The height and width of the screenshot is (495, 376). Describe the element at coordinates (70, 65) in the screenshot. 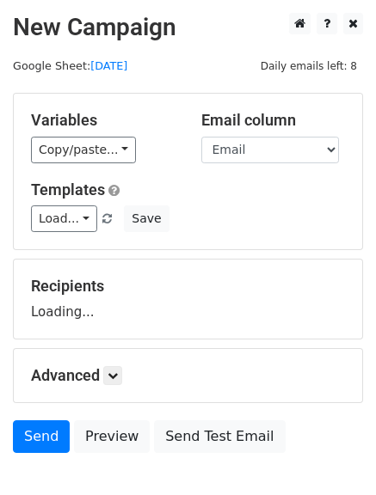

I see `small: Google Sheet:` at that location.